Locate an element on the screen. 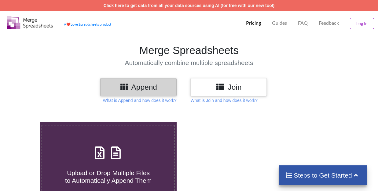 The image size is (378, 191). h3: Join is located at coordinates (229, 87).